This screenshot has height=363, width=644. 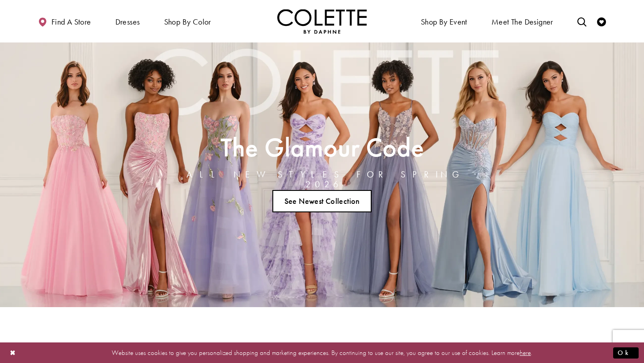 What do you see at coordinates (64, 21) in the screenshot?
I see `a: Find a store` at bounding box center [64, 21].